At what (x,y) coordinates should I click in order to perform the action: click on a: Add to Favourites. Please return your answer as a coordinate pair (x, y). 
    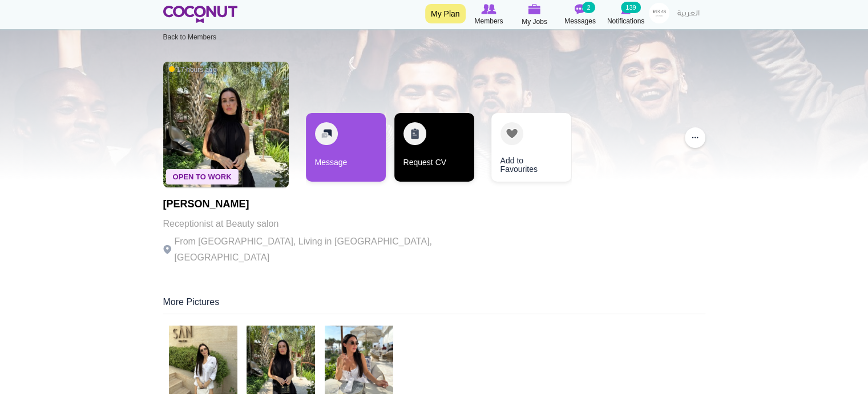
    Looking at the image, I should click on (532, 147).